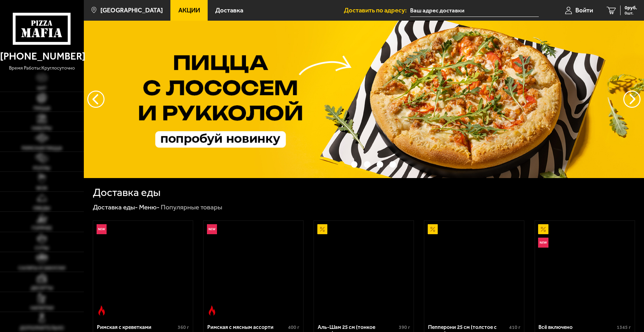 The height and width of the screenshot is (332, 644). What do you see at coordinates (136, 327) in the screenshot?
I see `div: Римская с креветками` at bounding box center [136, 327].